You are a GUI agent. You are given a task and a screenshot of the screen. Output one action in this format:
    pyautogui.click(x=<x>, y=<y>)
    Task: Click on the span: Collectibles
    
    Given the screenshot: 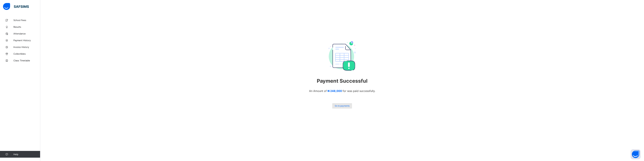 What is the action you would take?
    pyautogui.click(x=27, y=54)
    